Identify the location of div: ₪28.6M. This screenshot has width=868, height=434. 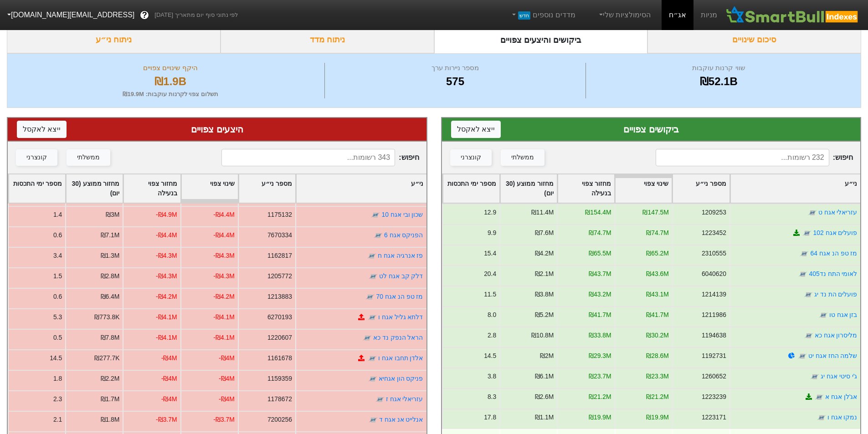
(658, 355).